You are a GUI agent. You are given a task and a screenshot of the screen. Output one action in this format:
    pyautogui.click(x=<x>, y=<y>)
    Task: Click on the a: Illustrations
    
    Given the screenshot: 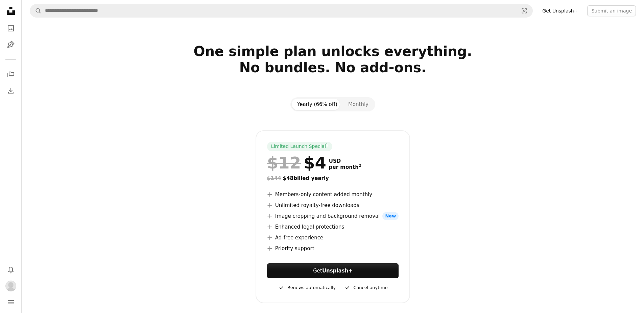 What is the action you would take?
    pyautogui.click(x=11, y=45)
    